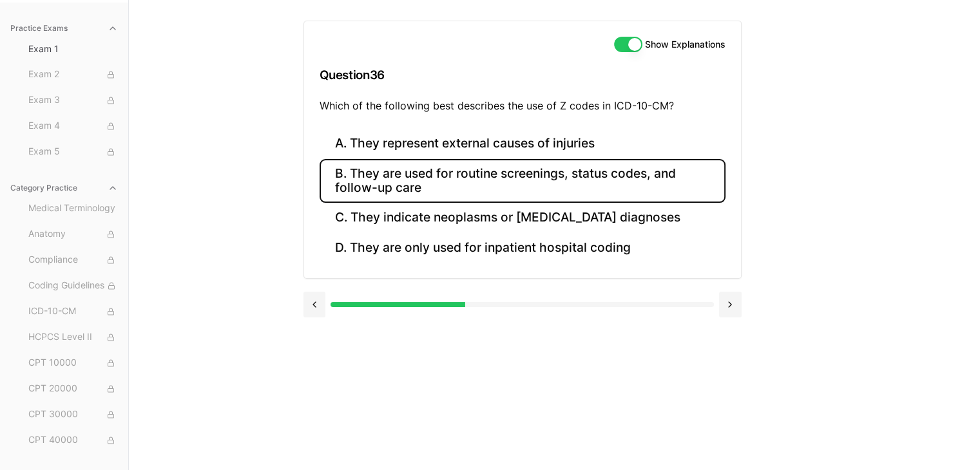 Image resolution: width=980 pixels, height=470 pixels. I want to click on button: CPT 30000, so click(73, 415).